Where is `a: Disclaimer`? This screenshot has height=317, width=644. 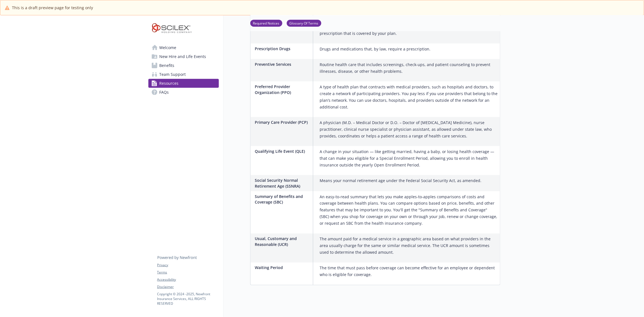 a: Disclaimer is located at coordinates (188, 287).